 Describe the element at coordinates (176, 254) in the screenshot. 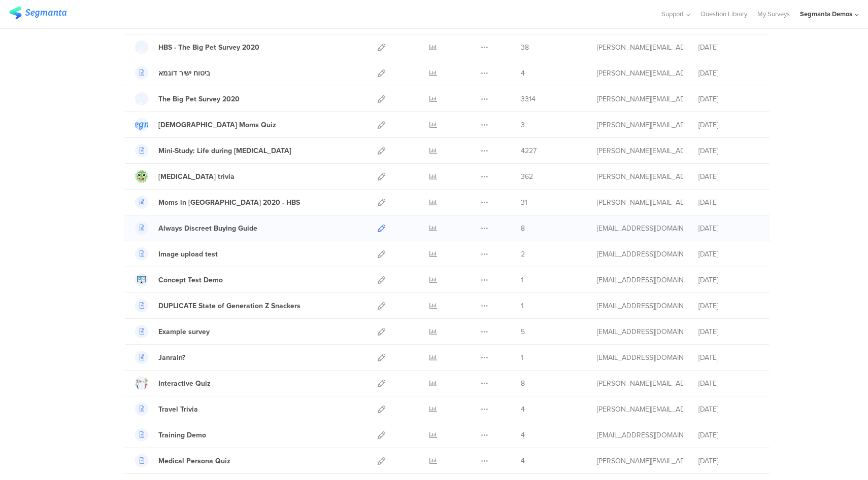

I see `a: Image upload test` at that location.